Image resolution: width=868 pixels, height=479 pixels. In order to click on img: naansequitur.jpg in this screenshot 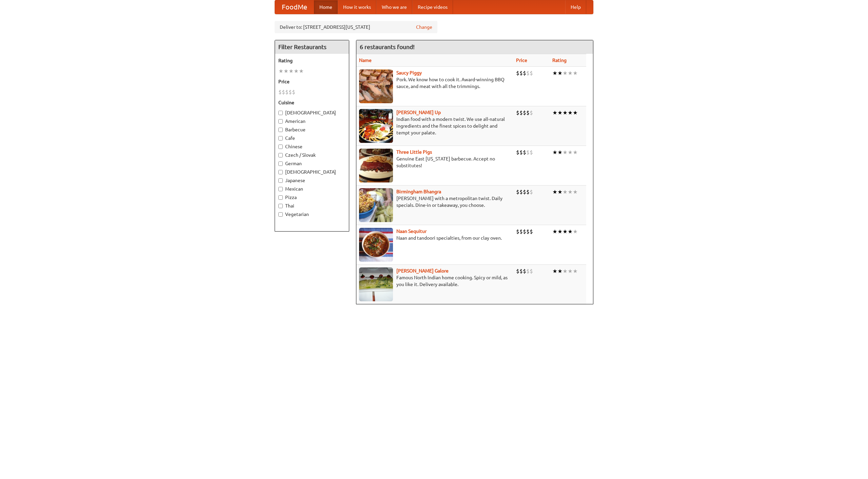, I will do `click(376, 245)`.